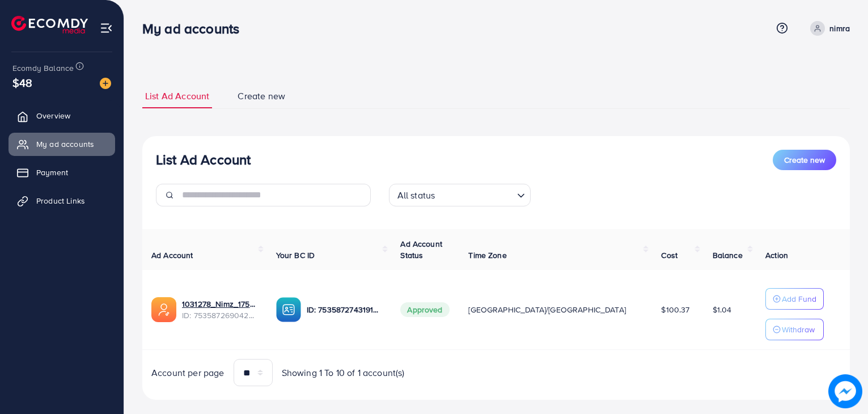  Describe the element at coordinates (805, 160) in the screenshot. I see `button: Create new` at that location.